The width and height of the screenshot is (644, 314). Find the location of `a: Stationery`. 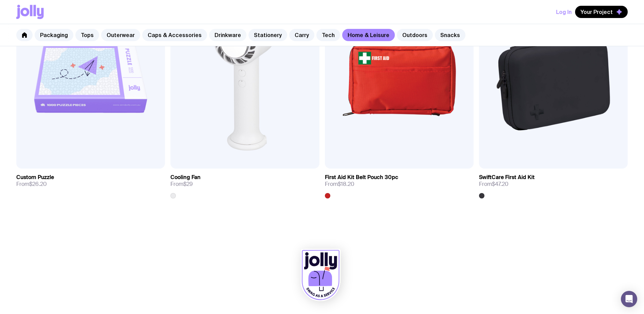

a: Stationery is located at coordinates (268, 35).